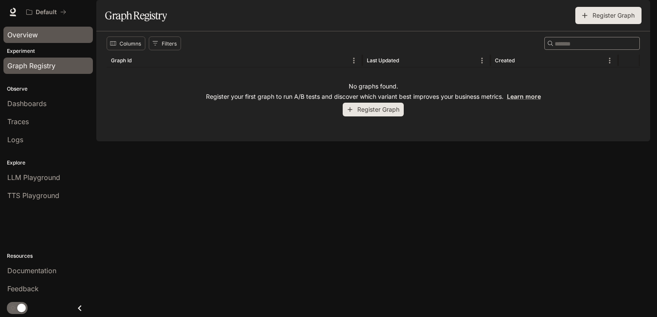 The width and height of the screenshot is (657, 317). What do you see at coordinates (126, 43) in the screenshot?
I see `button: Select columns` at bounding box center [126, 43].